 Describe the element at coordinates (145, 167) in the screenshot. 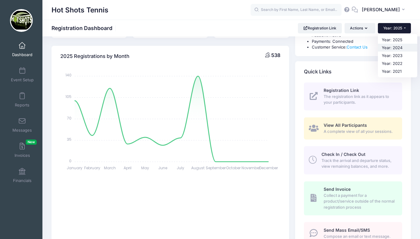

I see `tspan: May` at that location.